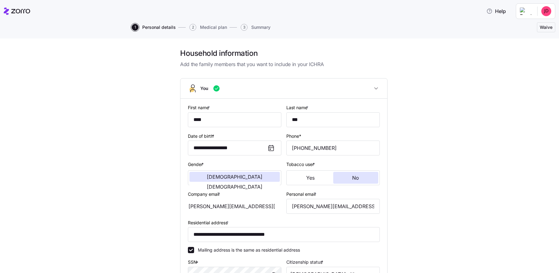 Image resolution: width=559 pixels, height=273 pixels. I want to click on button: Help, so click(496, 11).